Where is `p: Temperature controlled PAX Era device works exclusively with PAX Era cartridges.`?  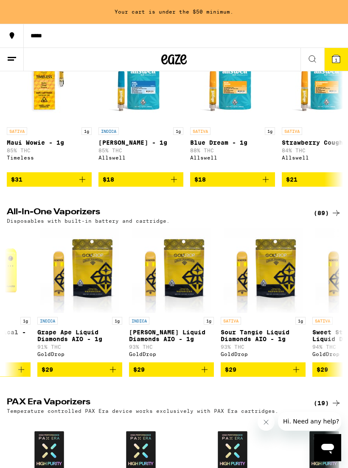 p: Temperature controlled PAX Era device works exclusively with PAX Era cartridges. is located at coordinates (142, 410).